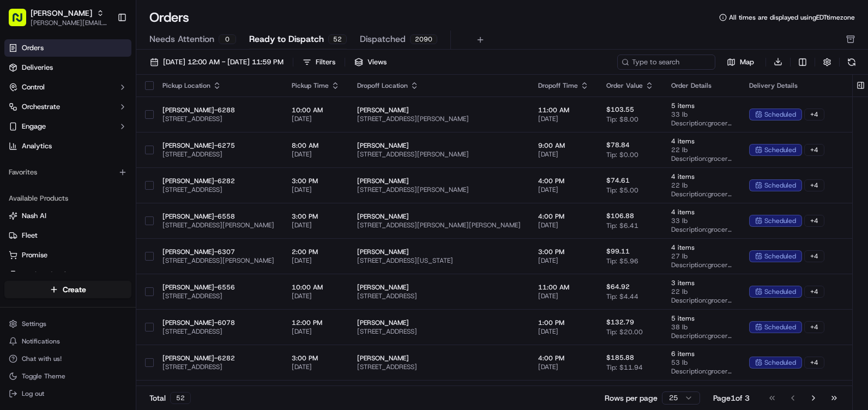 Image resolution: width=868 pixels, height=410 pixels. Describe the element at coordinates (563, 110) in the screenshot. I see `span: 11:00 AM` at that location.